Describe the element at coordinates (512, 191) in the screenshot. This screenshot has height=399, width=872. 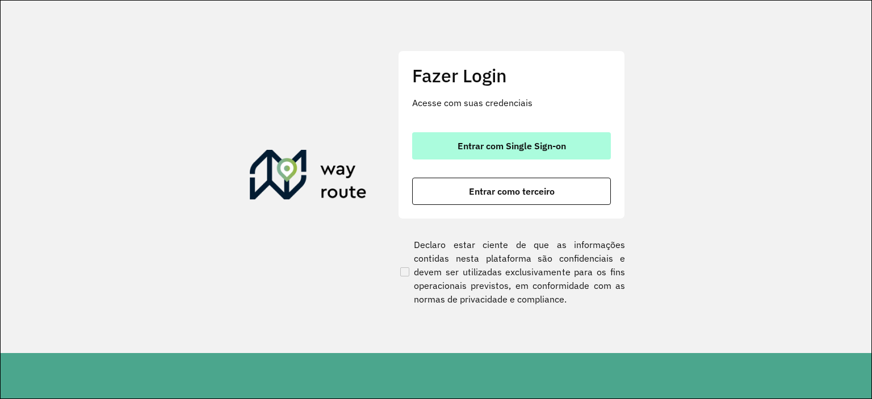
I see `span: Entrar como terceiro` at that location.